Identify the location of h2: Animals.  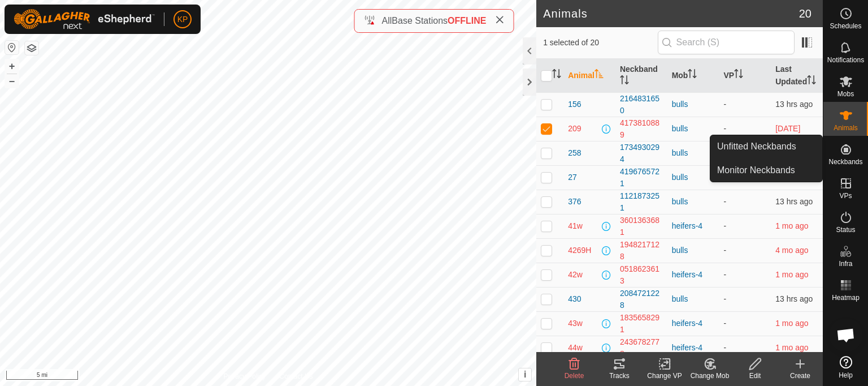
(671, 13).